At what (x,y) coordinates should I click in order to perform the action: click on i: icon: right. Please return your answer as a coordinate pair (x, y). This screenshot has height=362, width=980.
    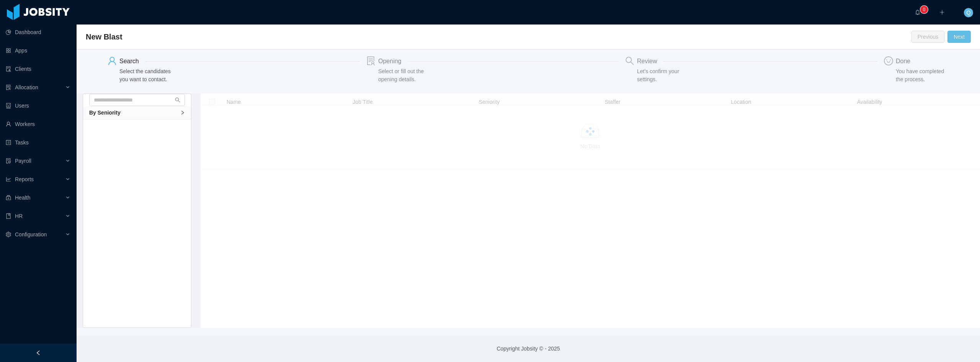
    Looking at the image, I should click on (183, 112).